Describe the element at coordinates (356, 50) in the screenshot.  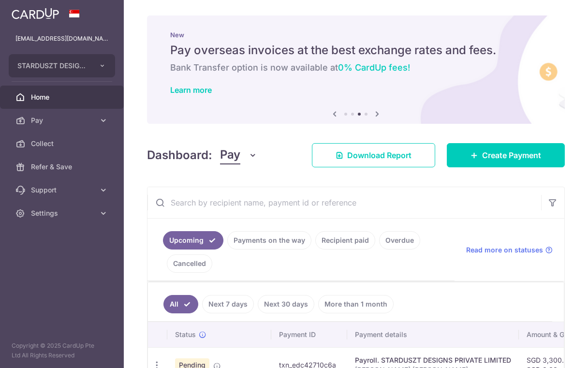
I see `h5: Pay overseas invoices at the best exchange rates and fees.` at that location.